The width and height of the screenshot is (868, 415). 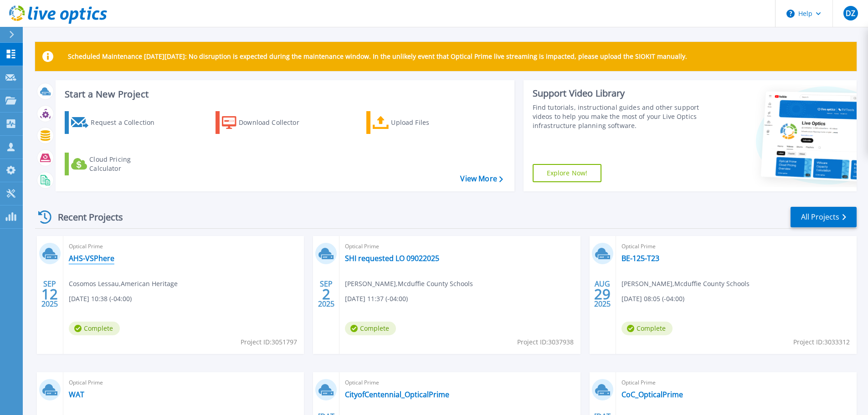 What do you see at coordinates (850, 13) in the screenshot?
I see `span: DZ` at bounding box center [850, 13].